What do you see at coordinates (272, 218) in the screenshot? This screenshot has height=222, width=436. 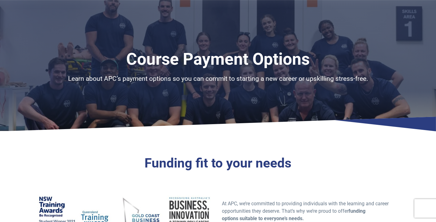 I see `span: suitable to everyone’s needs.` at bounding box center [272, 218].